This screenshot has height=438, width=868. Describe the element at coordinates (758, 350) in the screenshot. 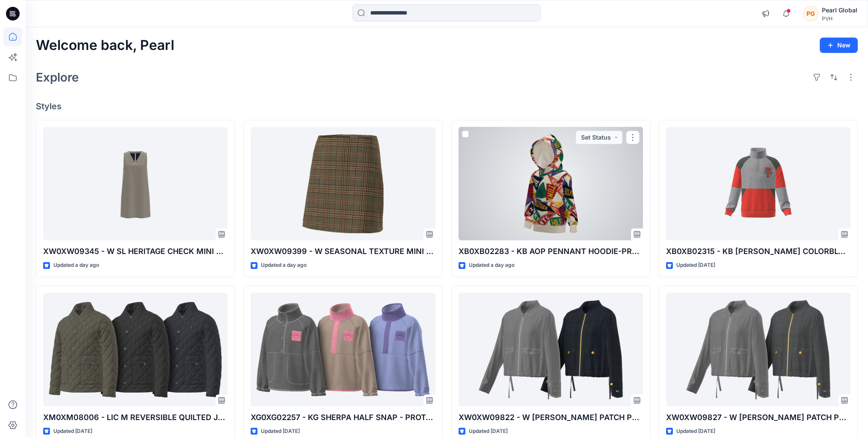

I see `a: XW0XW09827 - W LYLA PATCH POCKET JKT- PLAID-PROTO V01` at that location.